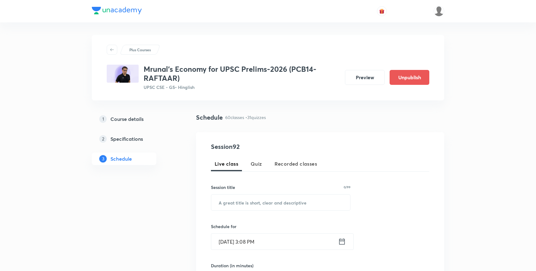 Image resolution: width=536 pixels, height=271 pixels. Describe the element at coordinates (123, 74) in the screenshot. I see `img: 52D19EBF-3429-4257-8382-D1F5A398FBB5_plus.png` at that location.